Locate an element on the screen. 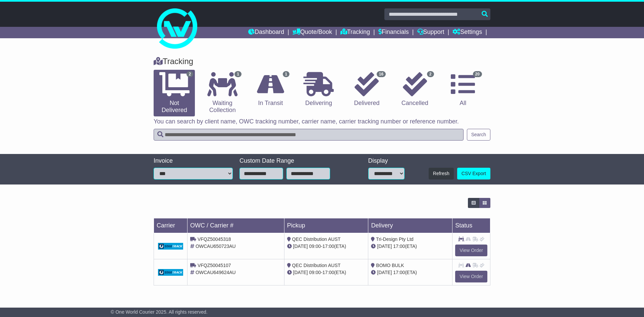  a: Settings is located at coordinates (468, 32).